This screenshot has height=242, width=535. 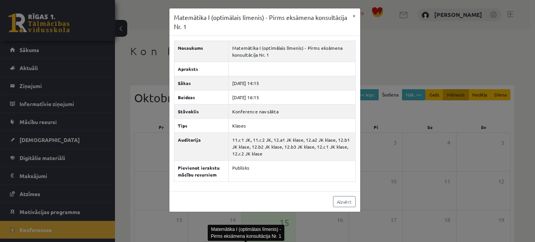 I want to click on h3: Matemātika I (optimālais līmenis) - Pirms eksāmena konsultācija Nr. 1, so click(x=261, y=22).